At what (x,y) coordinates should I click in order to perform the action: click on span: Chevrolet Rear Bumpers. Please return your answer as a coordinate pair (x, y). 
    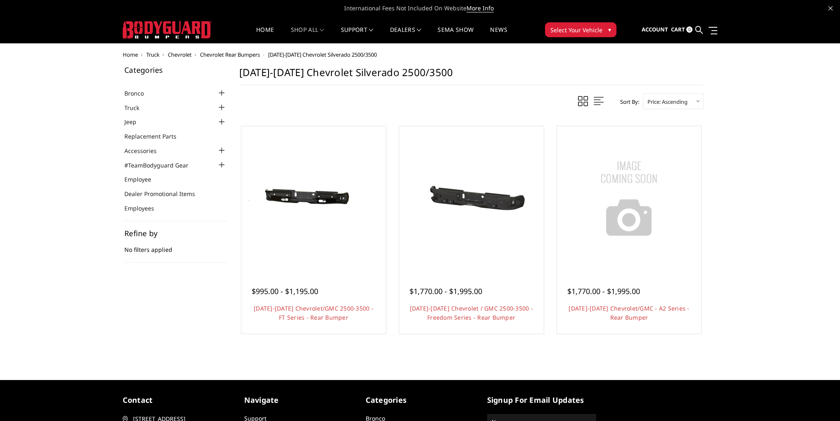
    Looking at the image, I should click on (230, 55).